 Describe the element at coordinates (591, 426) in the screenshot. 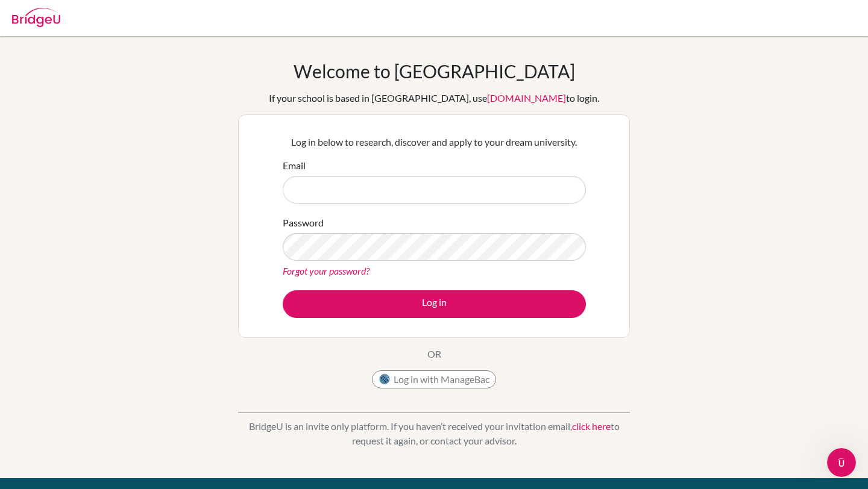

I see `a: click here` at that location.